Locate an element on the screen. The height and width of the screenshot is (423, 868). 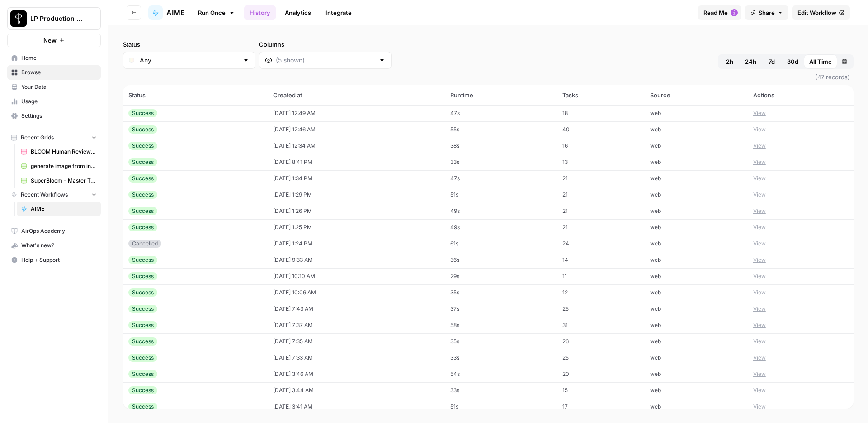
span: Share is located at coordinates (767, 13).